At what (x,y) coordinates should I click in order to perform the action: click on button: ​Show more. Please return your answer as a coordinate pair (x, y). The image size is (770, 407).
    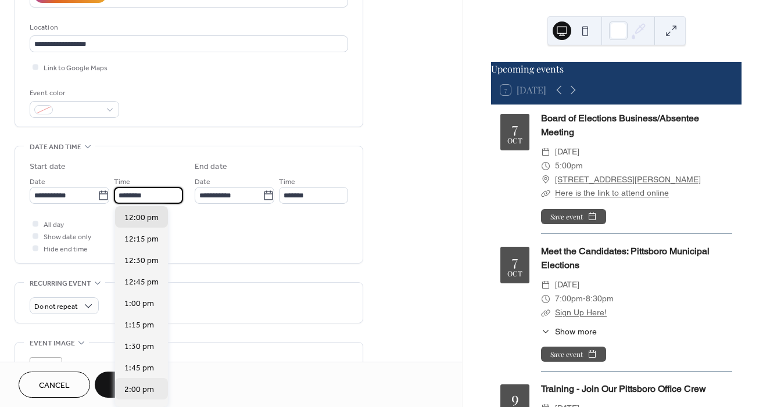
    Looking at the image, I should click on (569, 332).